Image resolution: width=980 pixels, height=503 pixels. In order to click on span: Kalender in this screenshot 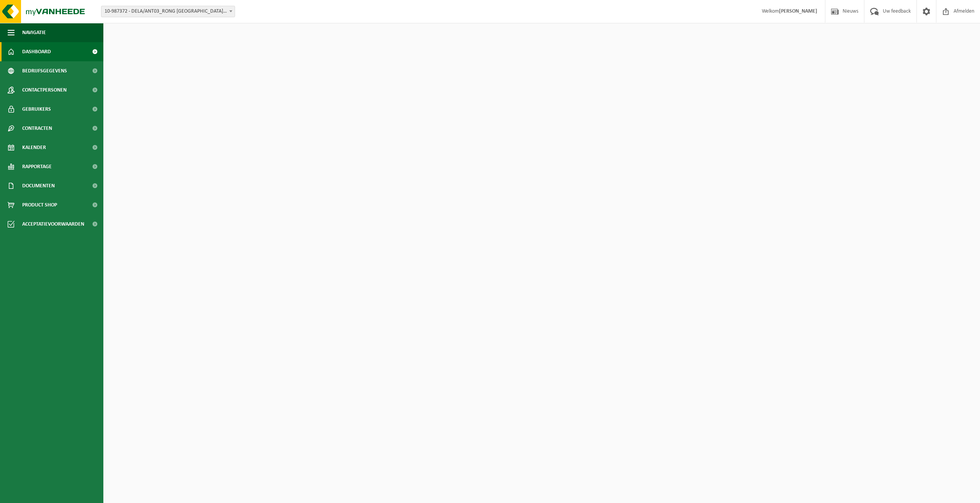, I will do `click(34, 148)`.